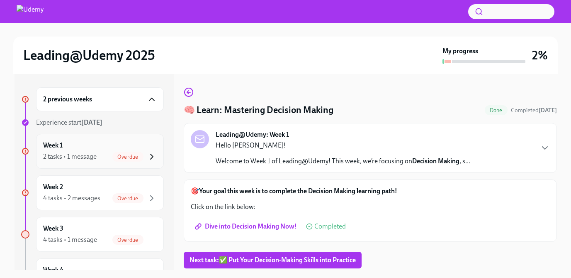  What do you see at coordinates (298, 190) in the screenshot?
I see `strong: Your goal this week is to complete the Decision Making learning path!` at bounding box center [298, 190].